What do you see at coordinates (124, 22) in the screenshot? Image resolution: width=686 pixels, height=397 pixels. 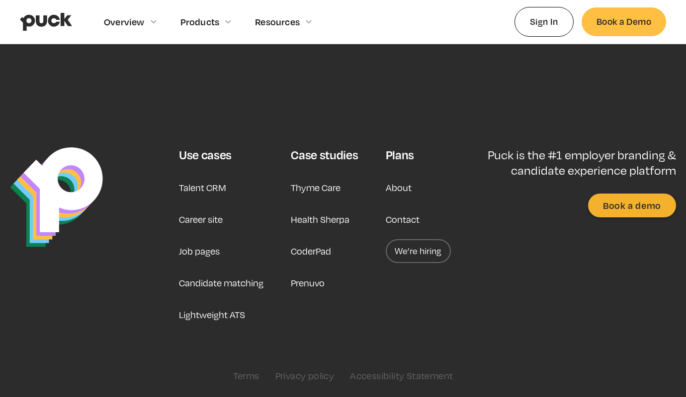 I see `div: Overview` at bounding box center [124, 22].